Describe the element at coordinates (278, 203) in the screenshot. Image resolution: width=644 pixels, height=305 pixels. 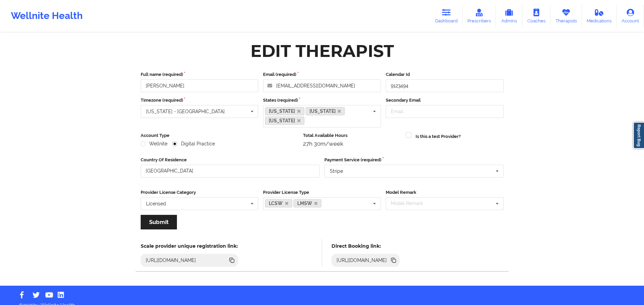
I see `a: LCSW` at that location.